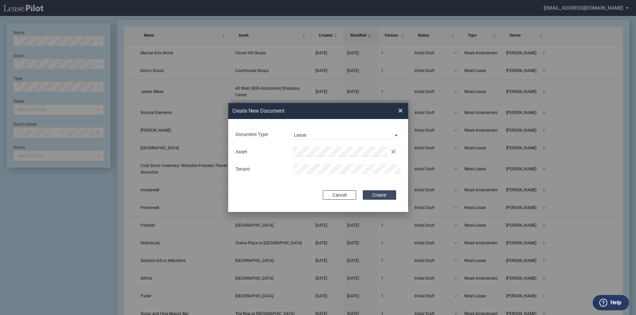 This screenshot has width=636, height=315. What do you see at coordinates (339, 195) in the screenshot?
I see `button: Cancel` at bounding box center [339, 195].